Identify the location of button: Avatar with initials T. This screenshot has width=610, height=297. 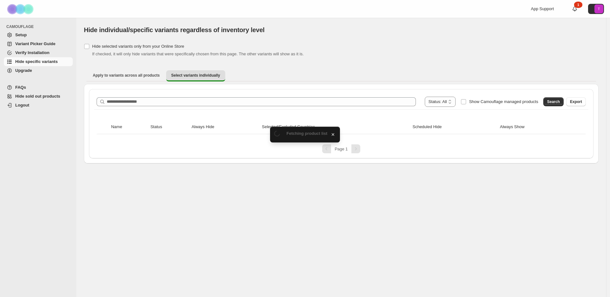
(596, 9).